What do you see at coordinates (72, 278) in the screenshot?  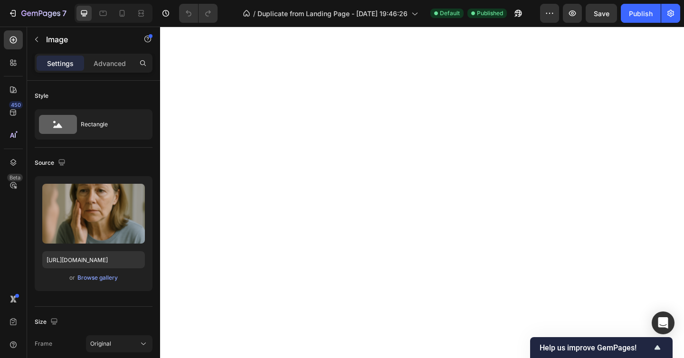 I see `span: or` at bounding box center [72, 278].